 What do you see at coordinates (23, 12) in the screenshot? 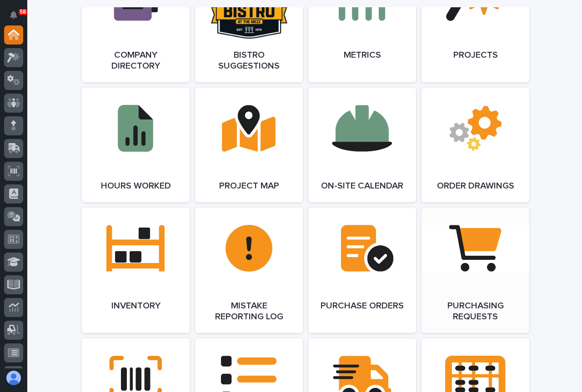
I see `p: 58` at bounding box center [23, 12].